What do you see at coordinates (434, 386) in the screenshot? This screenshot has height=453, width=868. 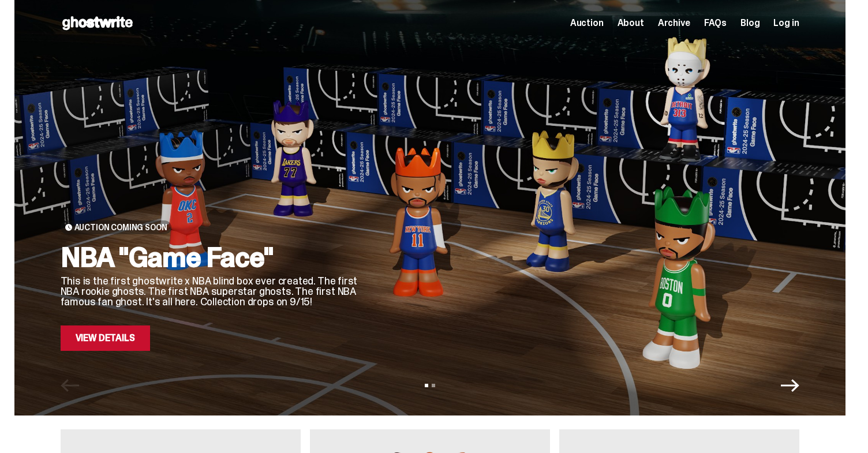 I see `button: View slide 2` at bounding box center [434, 386].